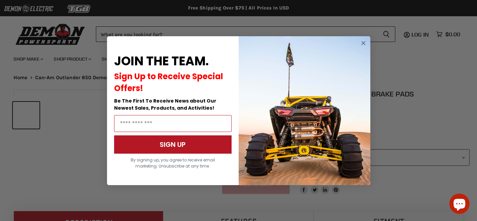 This screenshot has height=221, width=477. Describe the element at coordinates (173, 144) in the screenshot. I see `button: SIGN UP` at that location.